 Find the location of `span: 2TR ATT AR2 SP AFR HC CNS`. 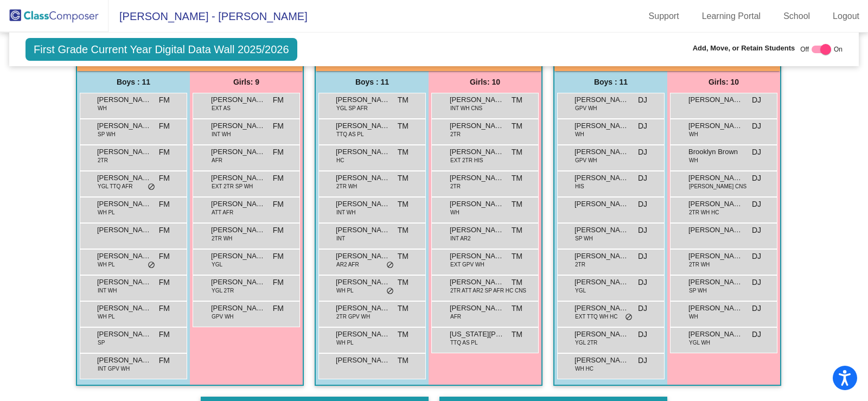

span: 2TR ATT AR2 SP AFR HC CNS is located at coordinates (488, 291).